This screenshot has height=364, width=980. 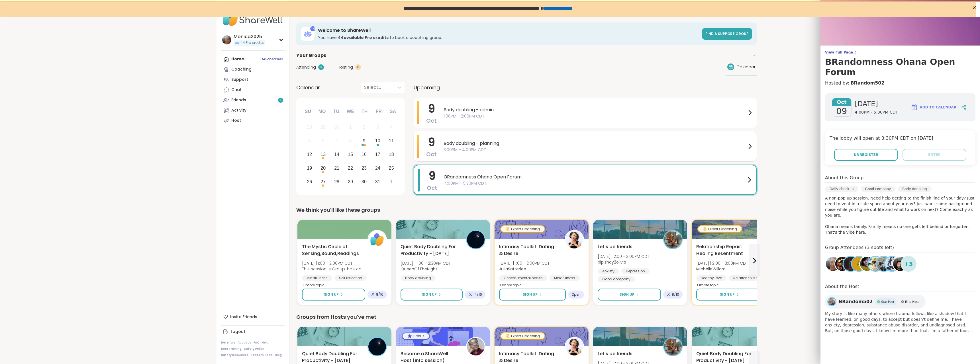 I want to click on div: 8, so click(x=350, y=141).